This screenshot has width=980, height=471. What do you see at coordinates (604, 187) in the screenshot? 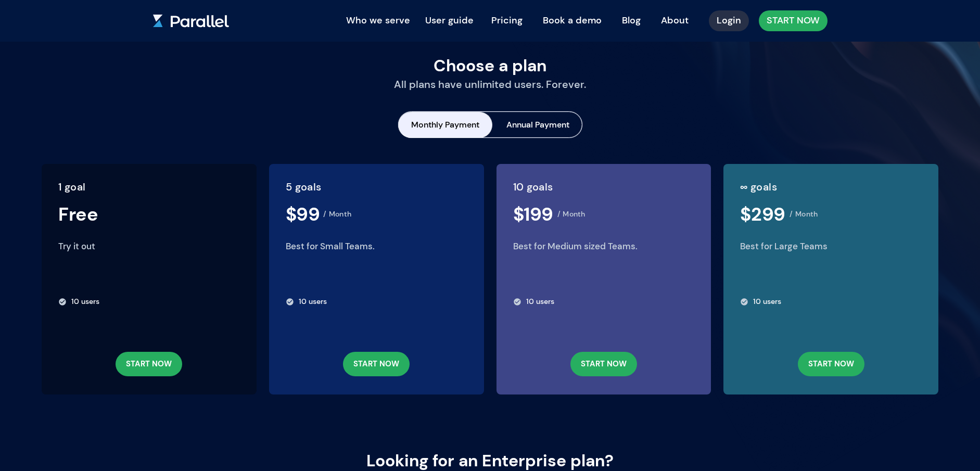
I see `h2: 10 goals` at bounding box center [604, 187].